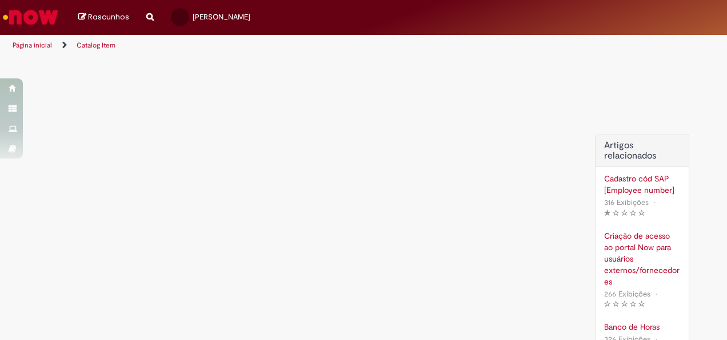 The height and width of the screenshot is (340, 727). What do you see at coordinates (627, 293) in the screenshot?
I see `span: 266 Exibições` at bounding box center [627, 293].